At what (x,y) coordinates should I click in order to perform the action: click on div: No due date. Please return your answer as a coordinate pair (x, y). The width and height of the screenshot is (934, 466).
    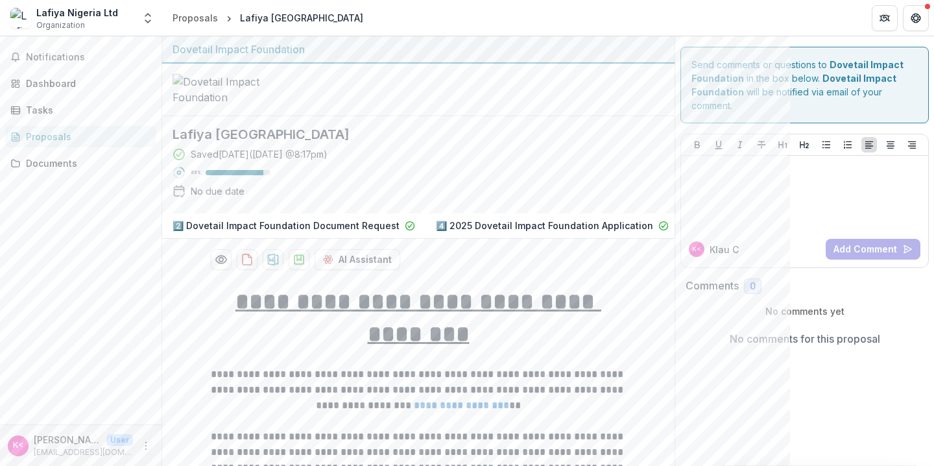
    Looking at the image, I should click on (217, 191).